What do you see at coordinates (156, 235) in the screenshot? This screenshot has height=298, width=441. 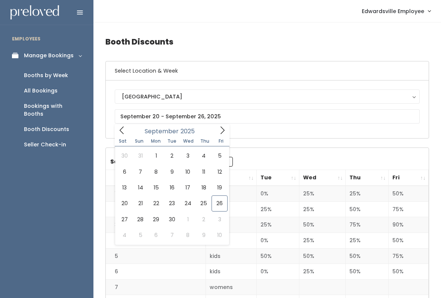 I see `span: October 6, 2025` at bounding box center [156, 235].